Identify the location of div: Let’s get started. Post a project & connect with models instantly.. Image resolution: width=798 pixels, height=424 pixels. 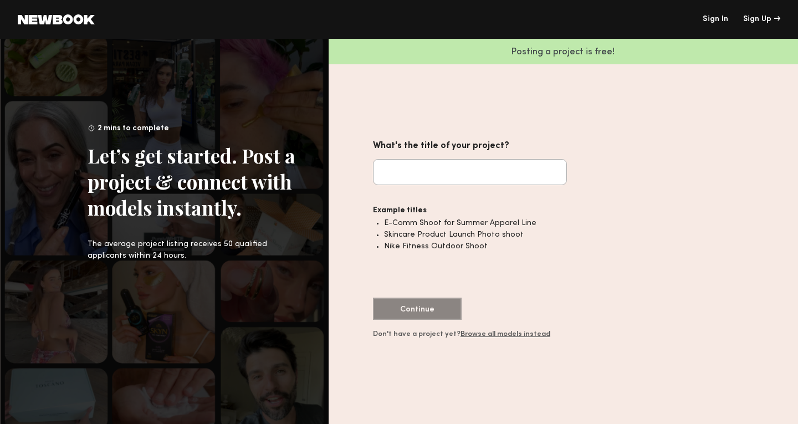
(191, 181).